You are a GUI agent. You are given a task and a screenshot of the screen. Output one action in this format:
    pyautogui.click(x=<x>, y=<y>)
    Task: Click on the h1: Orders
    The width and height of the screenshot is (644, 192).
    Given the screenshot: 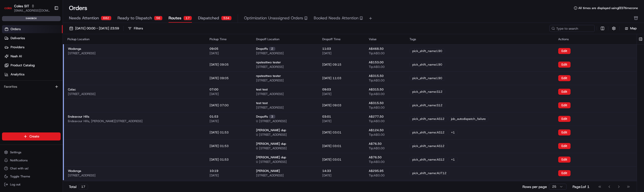 What is the action you would take?
    pyautogui.click(x=78, y=8)
    